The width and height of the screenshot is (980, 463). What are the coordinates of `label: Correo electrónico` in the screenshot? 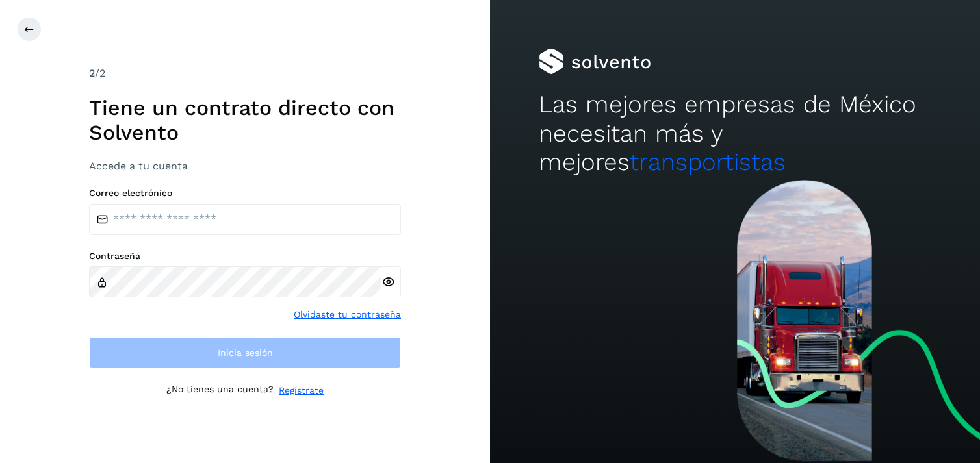 It's located at (245, 193).